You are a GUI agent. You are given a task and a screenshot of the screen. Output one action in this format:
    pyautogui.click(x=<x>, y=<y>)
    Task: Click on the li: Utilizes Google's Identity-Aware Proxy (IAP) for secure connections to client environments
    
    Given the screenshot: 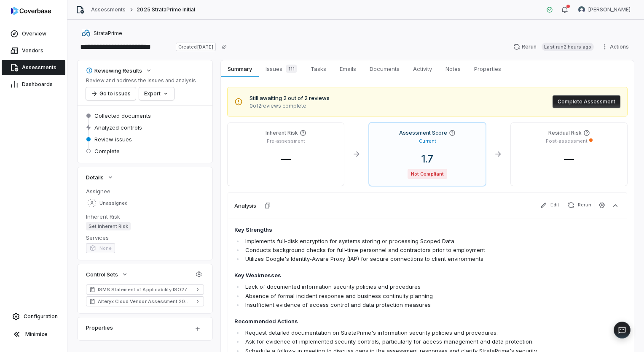 What is the action you would take?
    pyautogui.click(x=394, y=258)
    